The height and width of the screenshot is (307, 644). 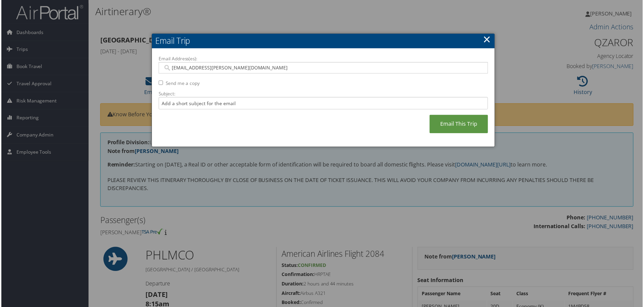 I want to click on input: Email address (Separate multiple email addresses with commas), so click(x=323, y=68).